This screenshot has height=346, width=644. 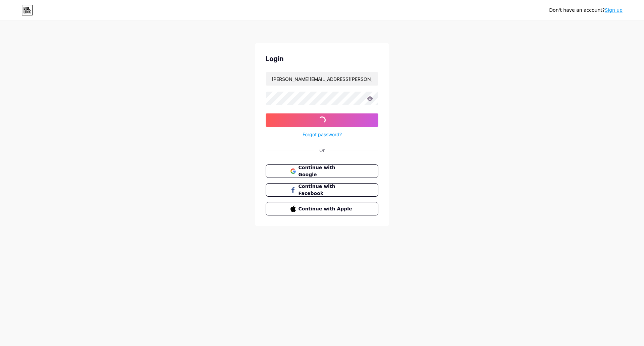 What do you see at coordinates (322, 59) in the screenshot?
I see `div: Login` at bounding box center [322, 59].